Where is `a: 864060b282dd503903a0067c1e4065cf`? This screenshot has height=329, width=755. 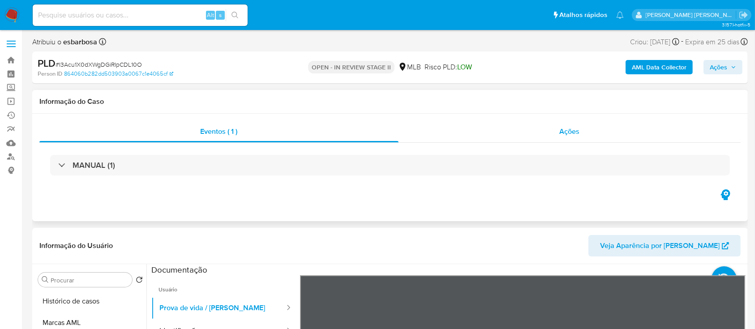 a: 864060b282dd503903a0067c1e4065cf is located at coordinates (119, 74).